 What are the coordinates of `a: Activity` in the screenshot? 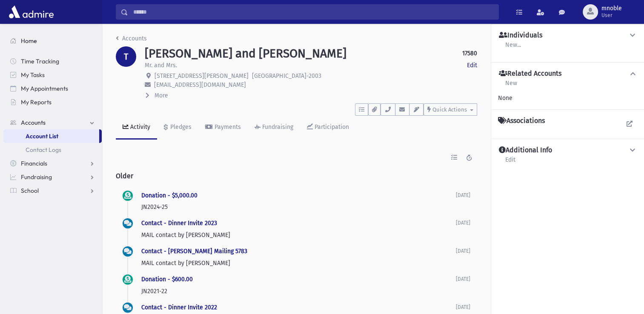 It's located at (136, 128).